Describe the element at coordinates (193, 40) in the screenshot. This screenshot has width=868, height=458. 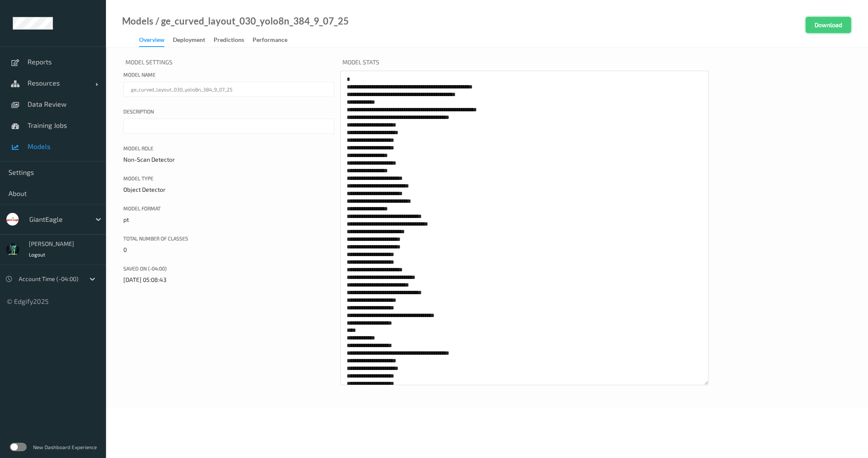
I see `a: Deployment` at that location.